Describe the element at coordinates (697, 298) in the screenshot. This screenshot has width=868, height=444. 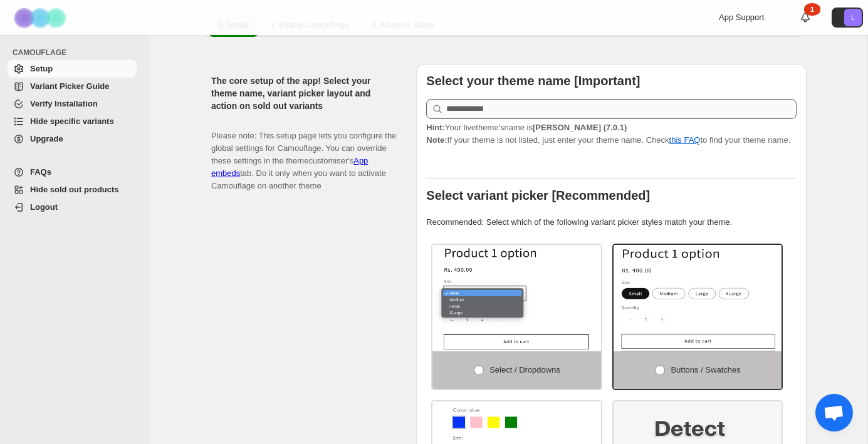
I see `img: Buttons / Swatches` at that location.